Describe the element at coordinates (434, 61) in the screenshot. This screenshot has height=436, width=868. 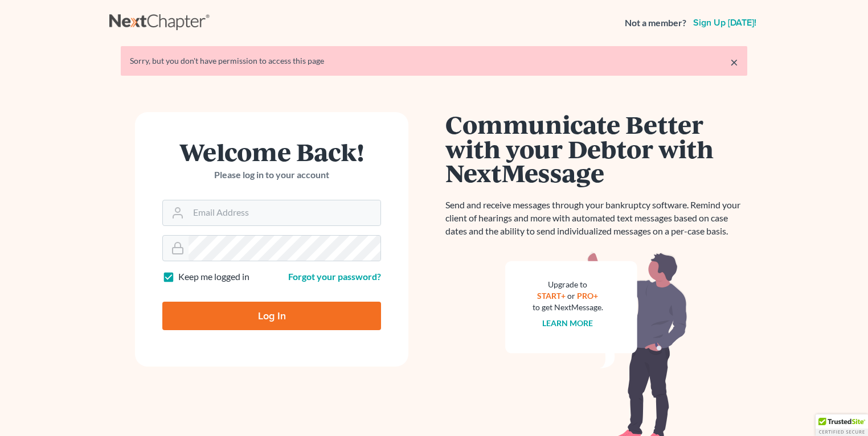
I see `div: Sorry, but you don't have permission to access this page` at that location.